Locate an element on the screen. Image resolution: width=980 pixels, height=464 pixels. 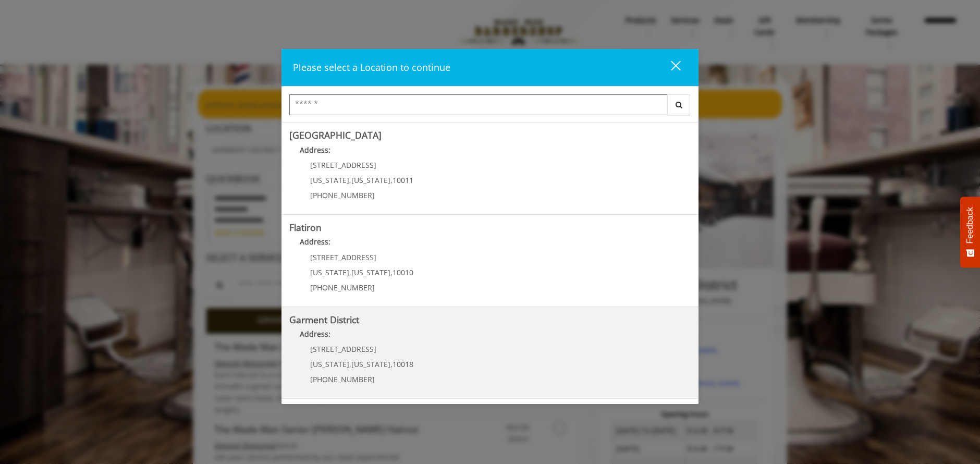
i: Search button is located at coordinates (679, 105).